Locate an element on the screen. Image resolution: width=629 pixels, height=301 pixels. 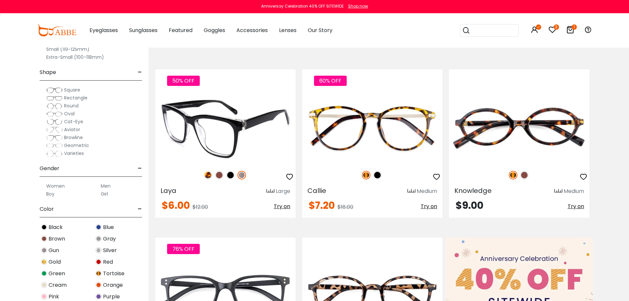
span: Gun is located at coordinates (54, 250).